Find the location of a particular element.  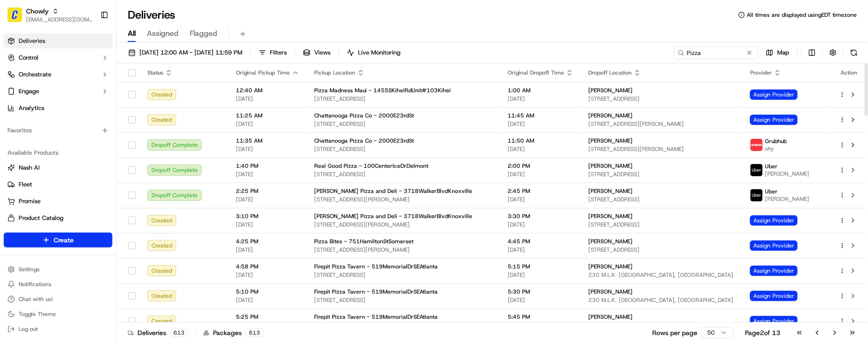

span: Control is located at coordinates (29, 58).